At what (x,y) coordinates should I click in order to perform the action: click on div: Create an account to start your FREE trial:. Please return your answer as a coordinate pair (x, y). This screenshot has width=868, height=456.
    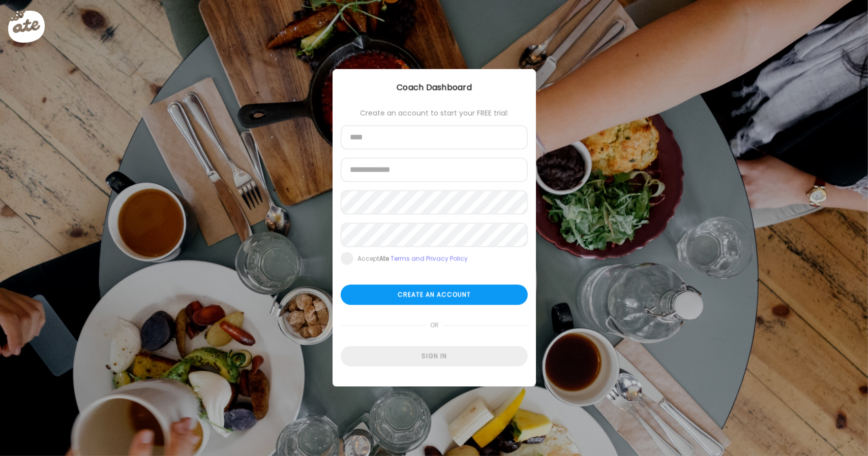
    Looking at the image, I should click on (434, 114).